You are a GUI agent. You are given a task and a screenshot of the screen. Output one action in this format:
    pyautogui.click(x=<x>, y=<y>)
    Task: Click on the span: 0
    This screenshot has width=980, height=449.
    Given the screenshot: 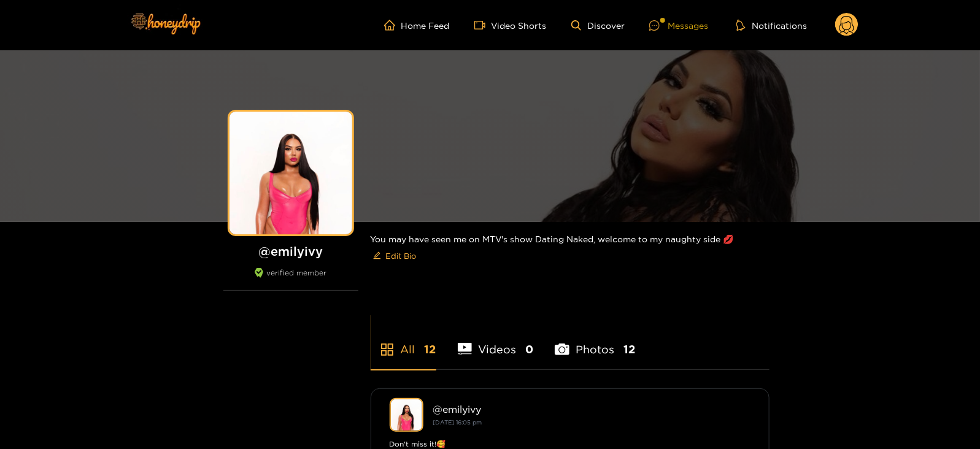 What is the action you would take?
    pyautogui.click(x=529, y=349)
    